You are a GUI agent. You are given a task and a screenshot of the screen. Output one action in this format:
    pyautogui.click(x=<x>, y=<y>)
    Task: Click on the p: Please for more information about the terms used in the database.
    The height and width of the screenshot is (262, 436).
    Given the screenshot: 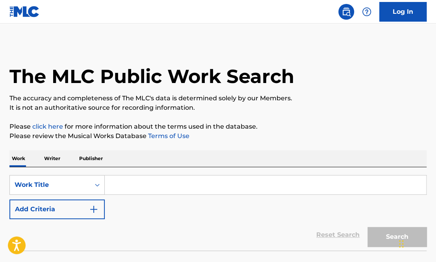 What is the action you would take?
    pyautogui.click(x=218, y=127)
    